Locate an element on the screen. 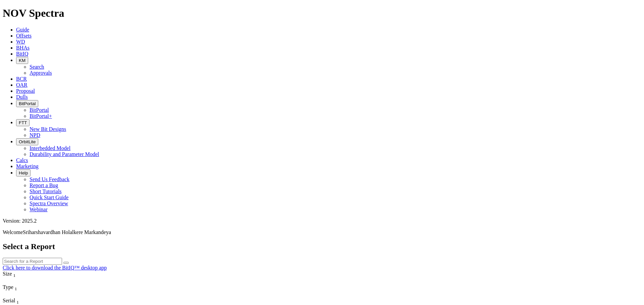 The width and height of the screenshot is (644, 305). a: Short Tutorials is located at coordinates (46, 192).